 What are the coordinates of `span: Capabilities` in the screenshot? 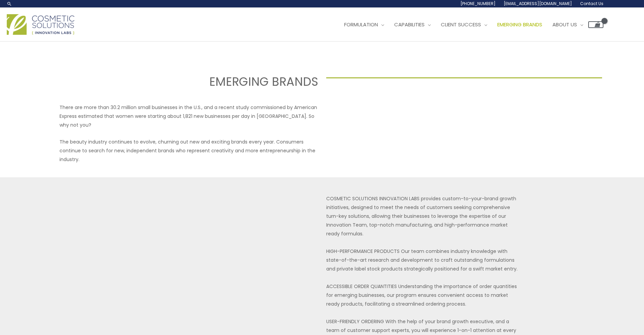 It's located at (409, 24).